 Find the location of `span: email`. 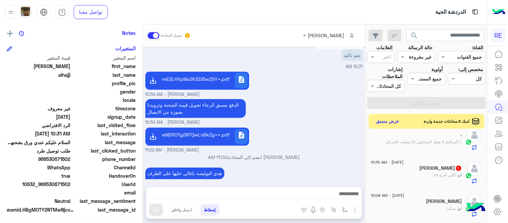

span: email is located at coordinates (104, 192).